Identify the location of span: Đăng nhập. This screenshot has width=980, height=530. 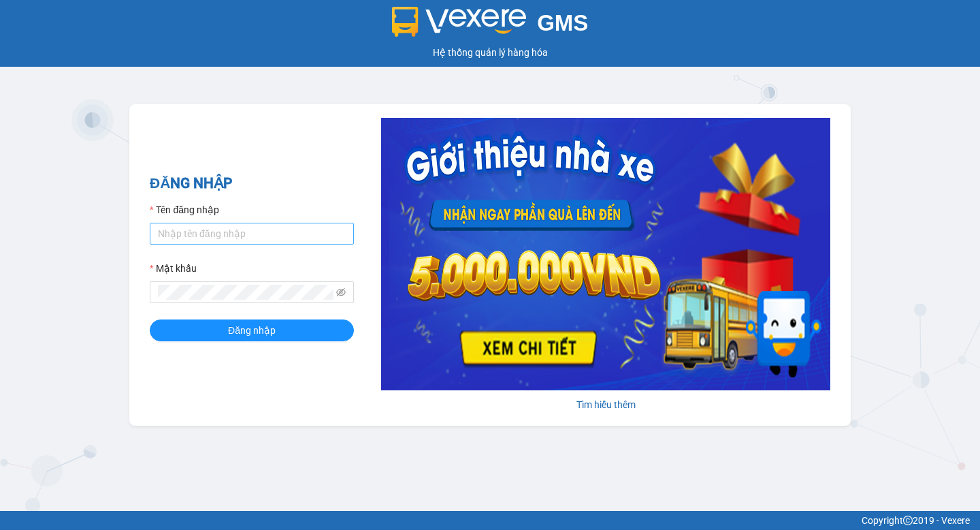
(251, 330).